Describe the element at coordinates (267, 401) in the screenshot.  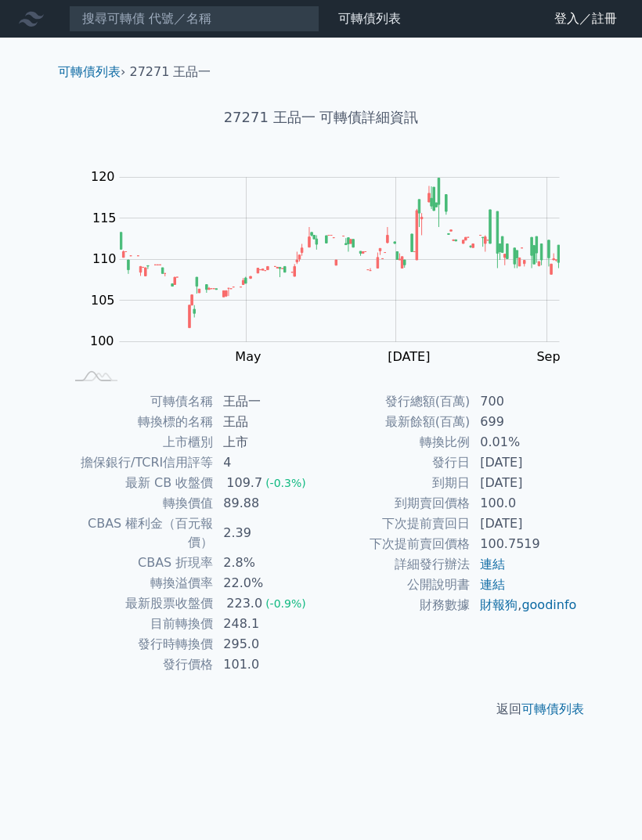
I see `td: 王品一` at that location.